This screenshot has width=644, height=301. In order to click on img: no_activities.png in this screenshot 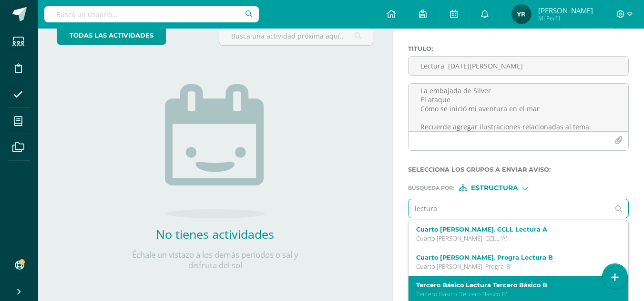, I will do `click(215, 151)`.